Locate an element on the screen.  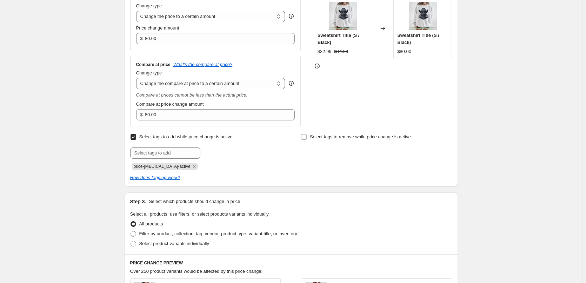
span: Select tags to add while price change is active is located at coordinates (186, 136).